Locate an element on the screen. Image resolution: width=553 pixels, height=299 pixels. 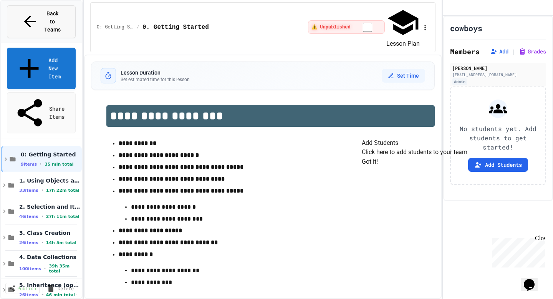
h1: cowboys is located at coordinates (466, 28).